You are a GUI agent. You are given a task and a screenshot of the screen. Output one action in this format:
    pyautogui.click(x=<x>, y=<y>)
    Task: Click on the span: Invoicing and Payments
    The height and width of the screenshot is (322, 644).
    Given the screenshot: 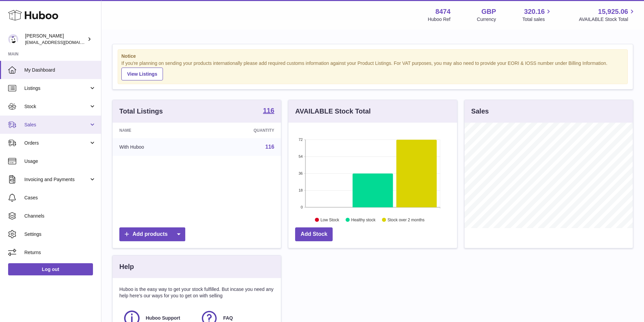 What is the action you would take?
    pyautogui.click(x=56, y=179)
    